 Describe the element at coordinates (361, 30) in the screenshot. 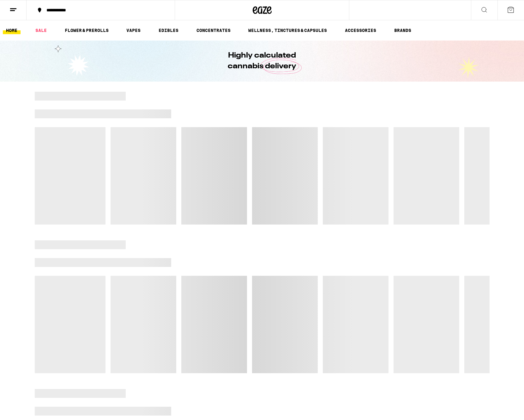

I see `a: ACCESSORIES` at that location.